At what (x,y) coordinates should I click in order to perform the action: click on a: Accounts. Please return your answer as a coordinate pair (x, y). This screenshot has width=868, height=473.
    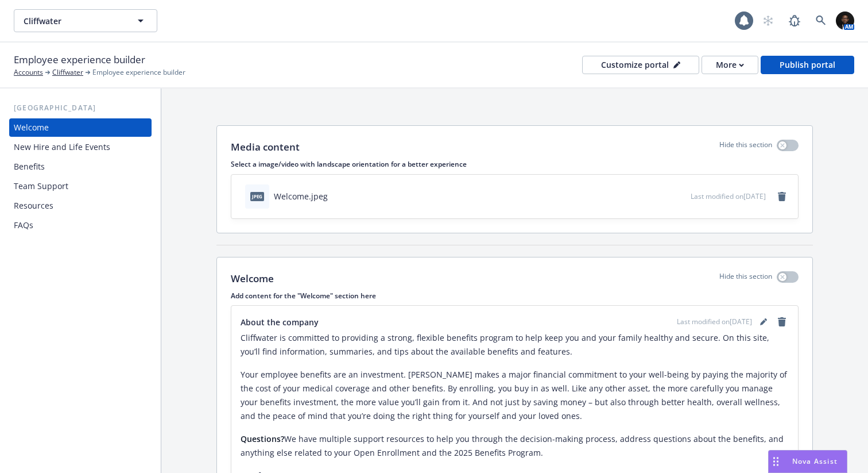
    Looking at the image, I should click on (28, 73).